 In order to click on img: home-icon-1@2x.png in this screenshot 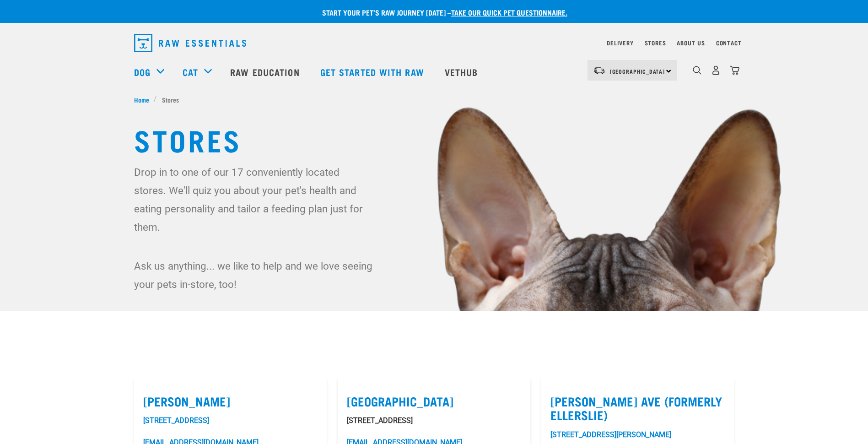, I will do `click(696, 70)`.